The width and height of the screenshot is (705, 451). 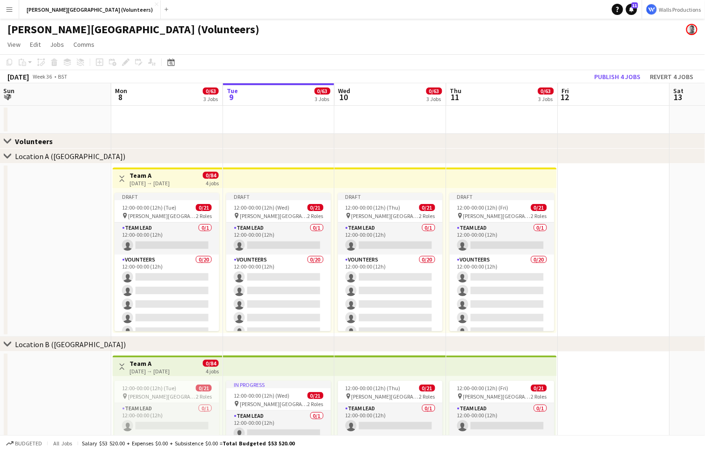 I want to click on a: Edit, so click(x=35, y=44).